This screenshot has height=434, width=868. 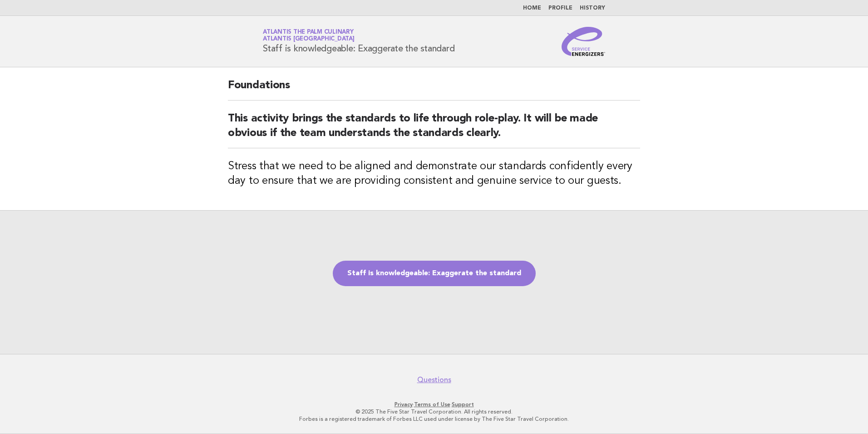 What do you see at coordinates (560, 8) in the screenshot?
I see `a: Profile` at bounding box center [560, 8].